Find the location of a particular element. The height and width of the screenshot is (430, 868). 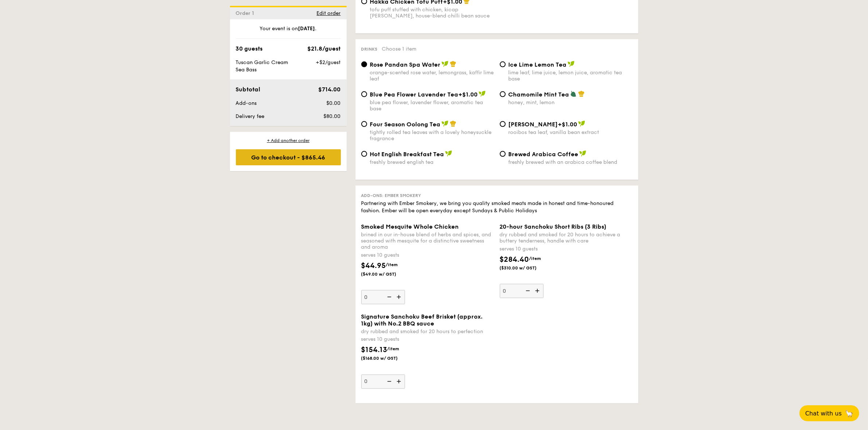

span: Choose 1 item is located at coordinates (399, 49).